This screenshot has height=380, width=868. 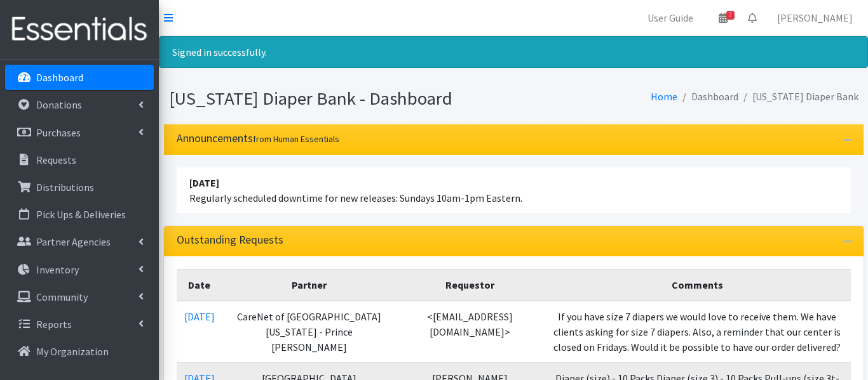 I want to click on li: Regularly scheduled downtime for new releases: Sundays 10am-1pm Eastern., so click(x=514, y=191).